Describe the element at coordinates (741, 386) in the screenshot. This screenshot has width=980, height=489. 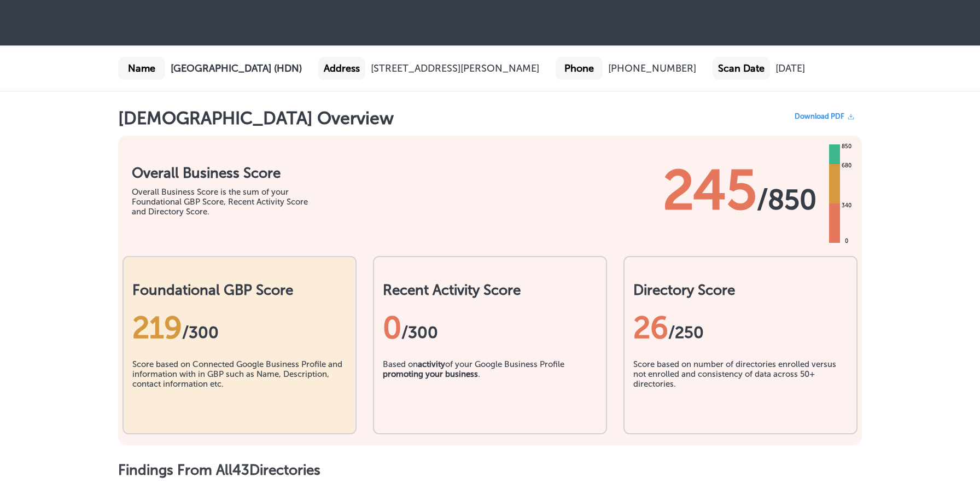
I see `div: Score based on number of directories enrolled versus not enrolled and consistency of data across ...` at that location.